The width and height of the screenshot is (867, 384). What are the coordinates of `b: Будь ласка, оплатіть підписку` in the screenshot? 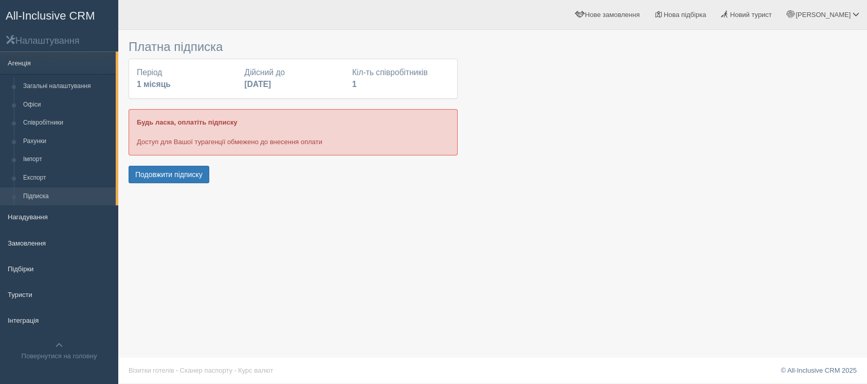 It's located at (187, 122).